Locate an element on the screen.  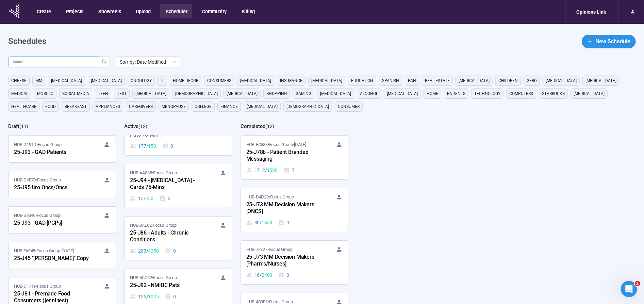
span: HUB-7F327 • Focus Group is located at coordinates (269, 249).